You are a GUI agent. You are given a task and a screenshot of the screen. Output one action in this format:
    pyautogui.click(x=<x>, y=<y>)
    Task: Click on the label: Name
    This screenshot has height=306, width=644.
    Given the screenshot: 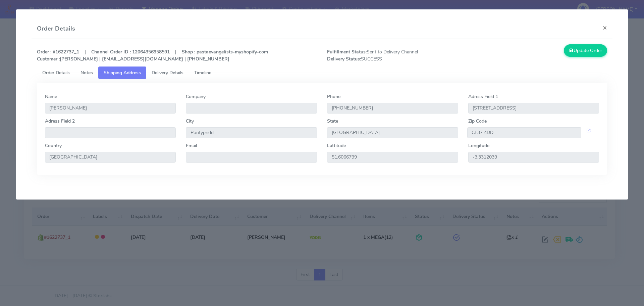 What is the action you would take?
    pyautogui.click(x=51, y=96)
    